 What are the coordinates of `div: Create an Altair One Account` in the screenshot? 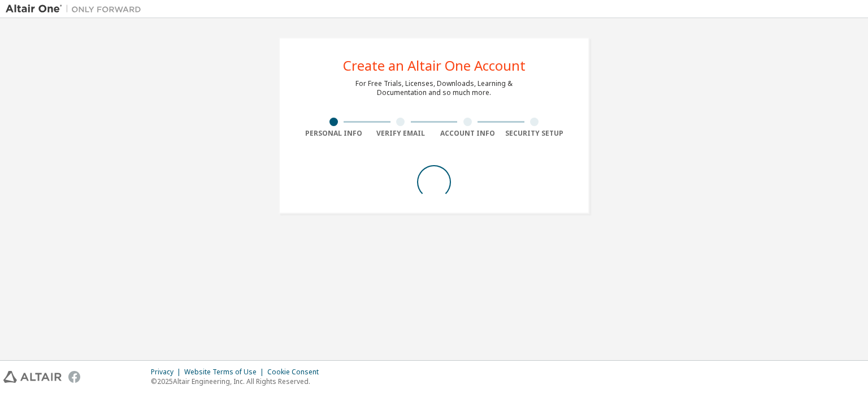 It's located at (434, 66).